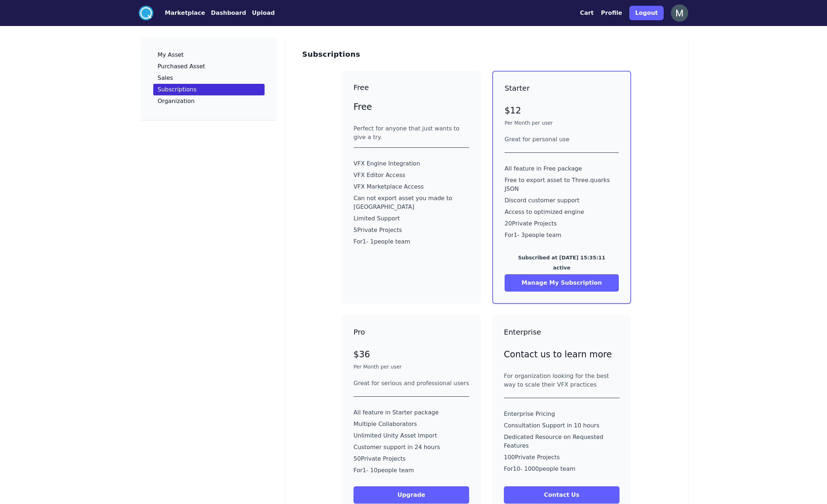  What do you see at coordinates (412, 332) in the screenshot?
I see `h3: Pro` at bounding box center [412, 332].